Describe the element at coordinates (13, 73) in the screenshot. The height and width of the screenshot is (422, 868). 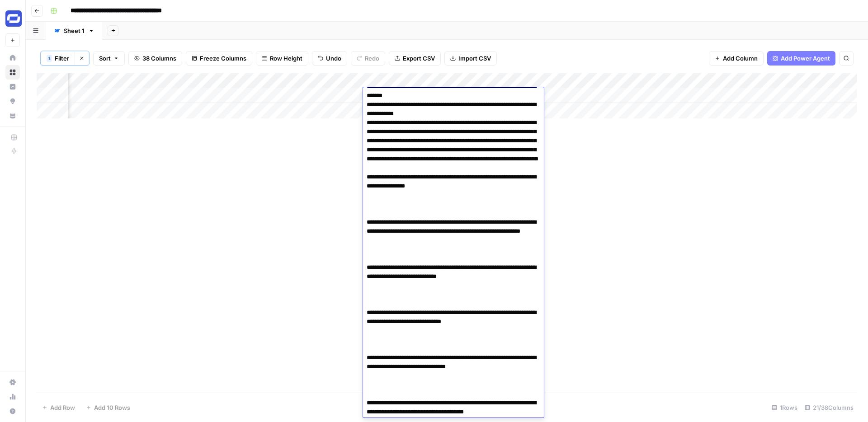
I see `a: Browse` at that location.